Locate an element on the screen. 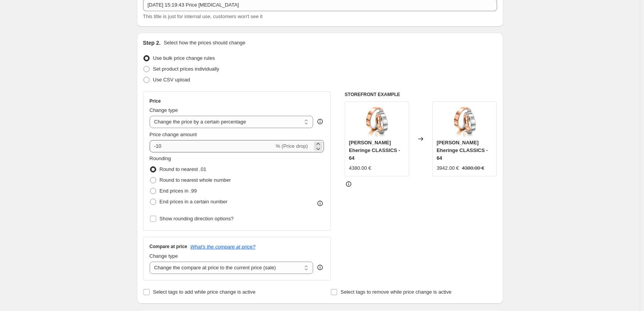 The image size is (644, 311). span: Round to nearest whole number is located at coordinates (195, 180).